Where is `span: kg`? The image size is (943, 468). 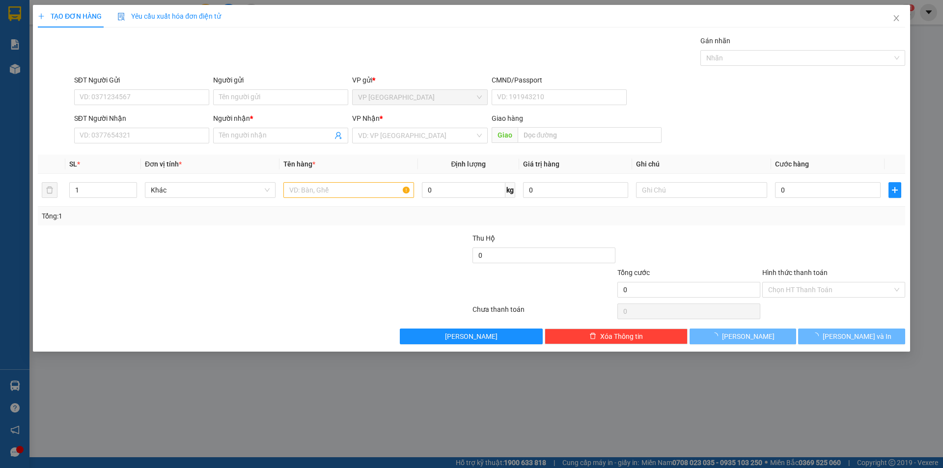 span: kg is located at coordinates (510, 190).